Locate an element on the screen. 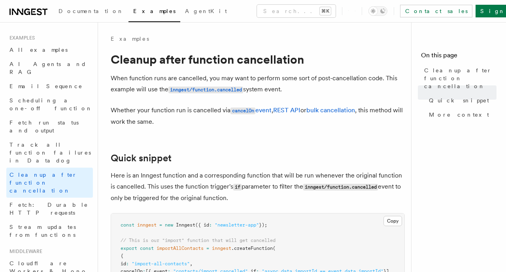 The height and width of the screenshot is (272, 506). a: Scheduling a one-off function is located at coordinates (49, 104).